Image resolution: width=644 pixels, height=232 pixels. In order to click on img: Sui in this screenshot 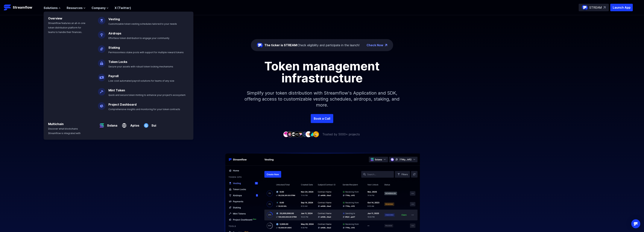, I will do `click(146, 124)`.